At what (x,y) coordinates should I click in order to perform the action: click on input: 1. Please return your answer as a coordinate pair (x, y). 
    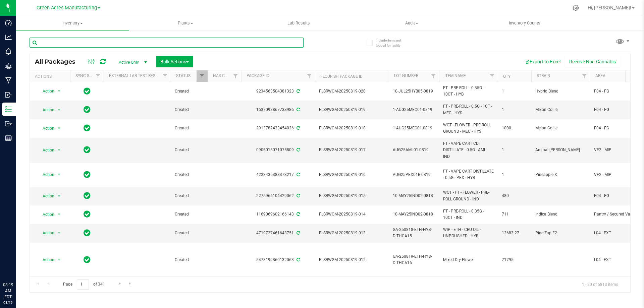
    Looking at the image, I should click on (82, 284).